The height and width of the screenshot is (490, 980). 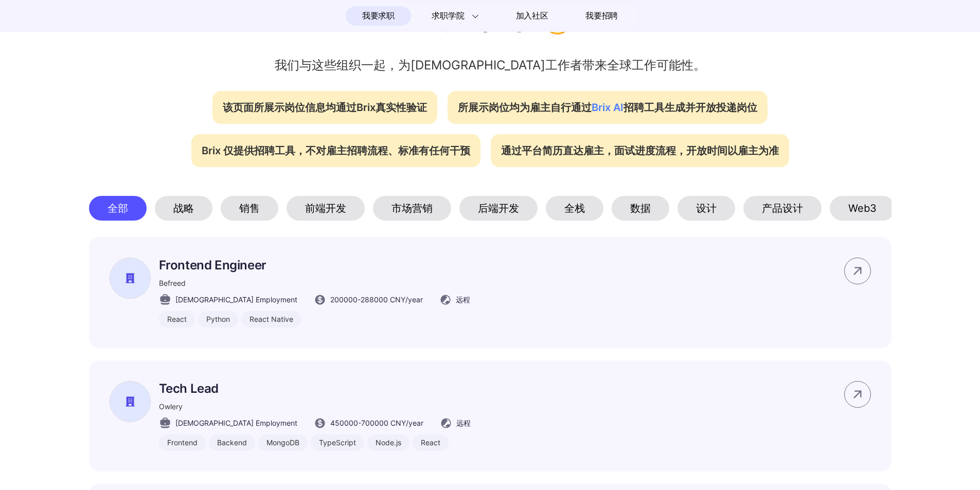 I want to click on div: Frontend, so click(x=182, y=443).